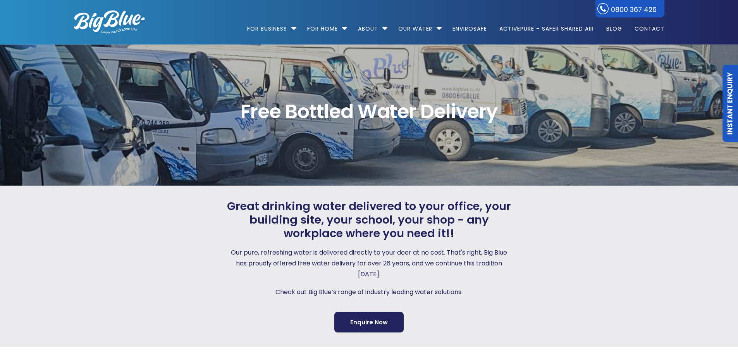 The width and height of the screenshot is (738, 353). What do you see at coordinates (369, 322) in the screenshot?
I see `a: Enquire Now` at bounding box center [369, 322].